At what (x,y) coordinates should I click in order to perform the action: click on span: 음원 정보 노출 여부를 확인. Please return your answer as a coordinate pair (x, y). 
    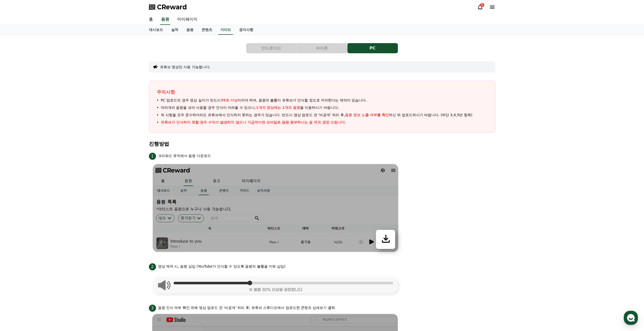
    Looking at the image, I should click on (367, 115).